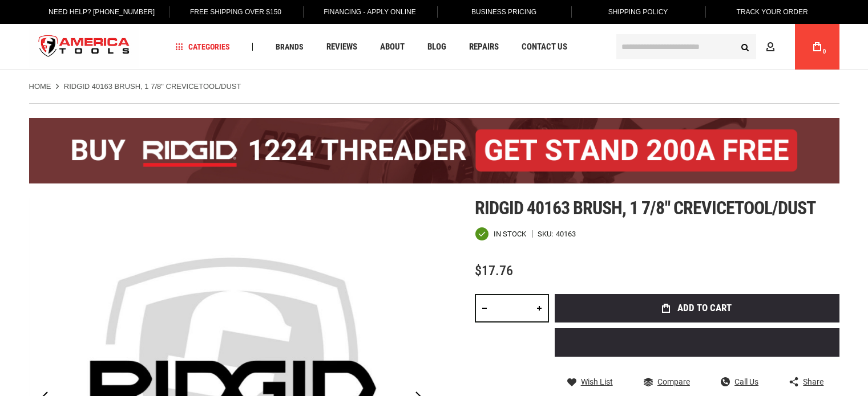 Image resolution: width=868 pixels, height=396 pixels. I want to click on span: Wish List, so click(597, 382).